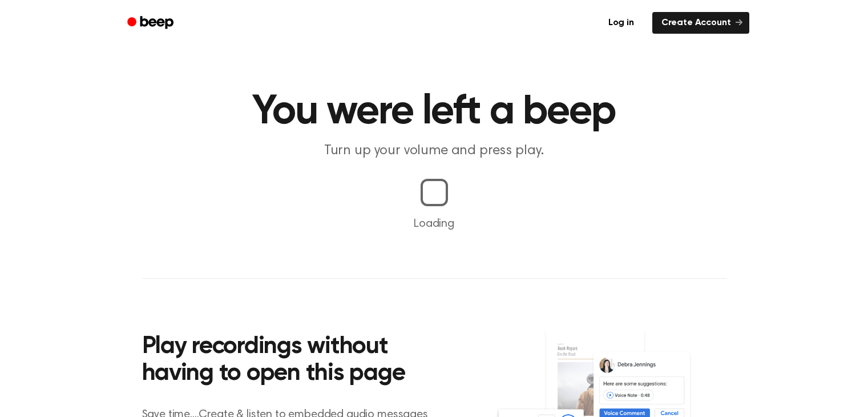 The width and height of the screenshot is (868, 417). Describe the element at coordinates (434, 224) in the screenshot. I see `p: Loading` at that location.